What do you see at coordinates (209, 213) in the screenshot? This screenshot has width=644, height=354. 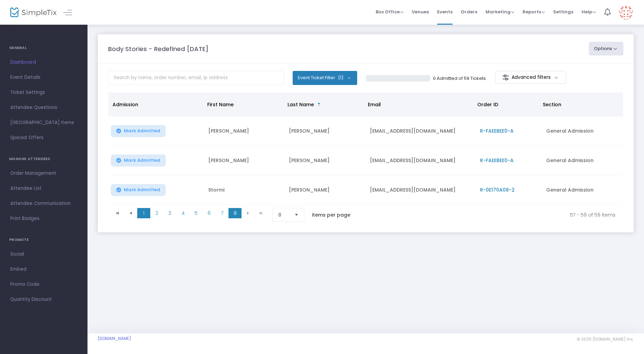 I see `span: Page 6` at bounding box center [209, 213].